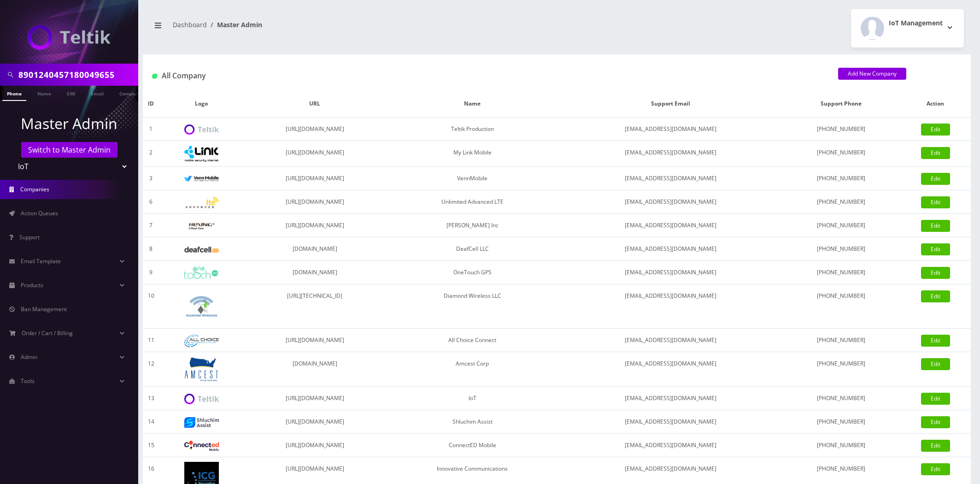 The width and height of the screenshot is (980, 484). Describe the element at coordinates (472, 398) in the screenshot. I see `td: IoT` at that location.